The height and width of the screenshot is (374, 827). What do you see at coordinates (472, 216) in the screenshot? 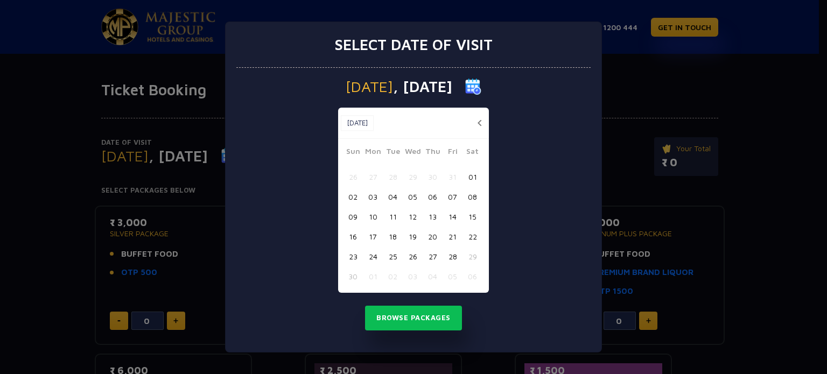
I see `button: 15` at bounding box center [472, 216].